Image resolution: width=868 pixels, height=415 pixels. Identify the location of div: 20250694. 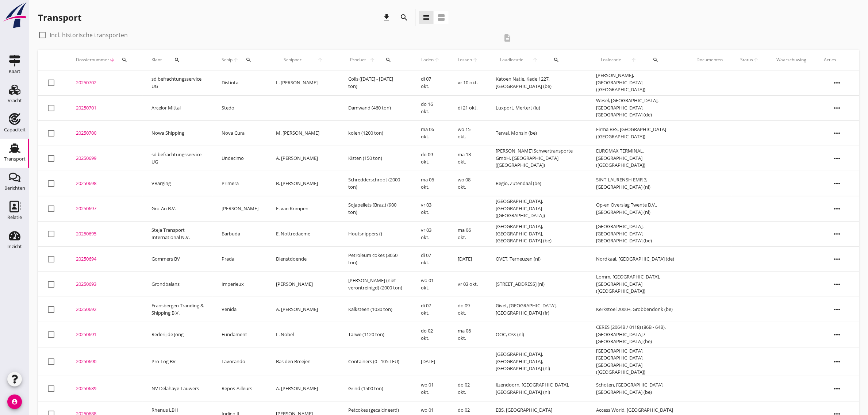
(104, 259).